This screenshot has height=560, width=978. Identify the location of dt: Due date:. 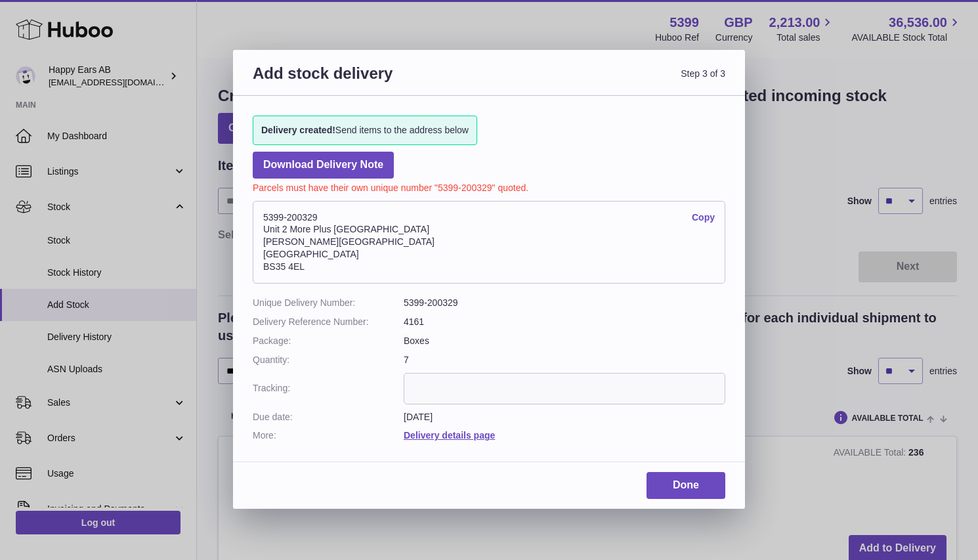
(328, 417).